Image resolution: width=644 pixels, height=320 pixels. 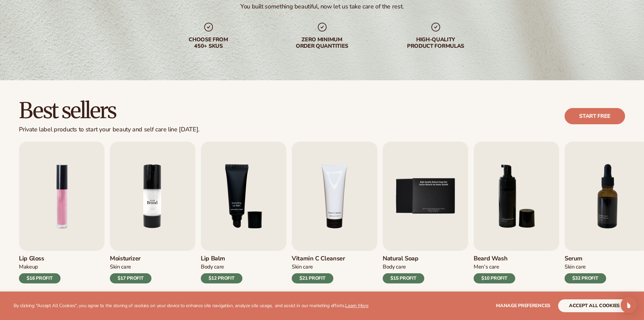 What do you see at coordinates (403, 259) in the screenshot?
I see `h3: Natural Soap` at bounding box center [403, 259].